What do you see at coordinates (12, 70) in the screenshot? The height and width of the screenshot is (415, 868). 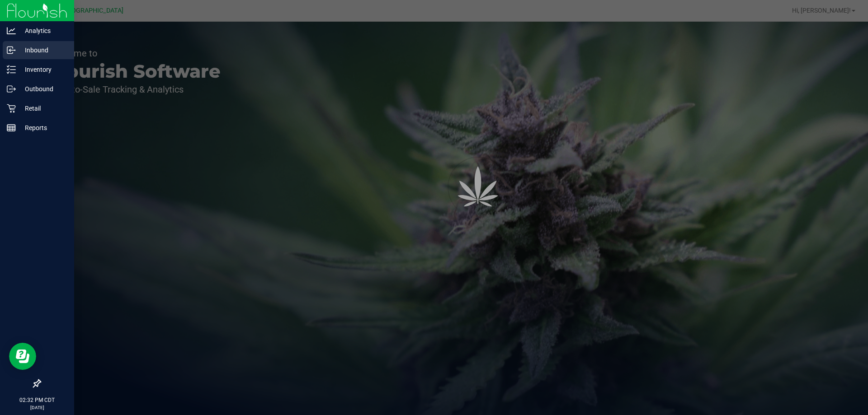 I see `inline-svg: Inventory` at bounding box center [12, 70].